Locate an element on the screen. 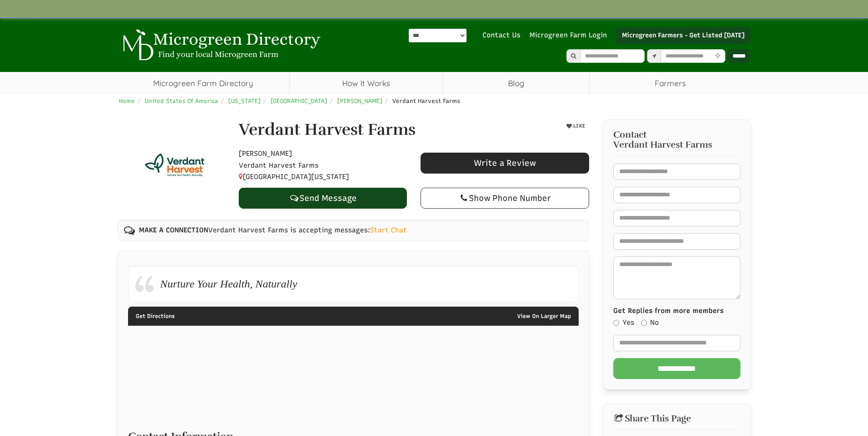 This screenshot has height=436, width=868. a: United States Of America is located at coordinates (182, 101).